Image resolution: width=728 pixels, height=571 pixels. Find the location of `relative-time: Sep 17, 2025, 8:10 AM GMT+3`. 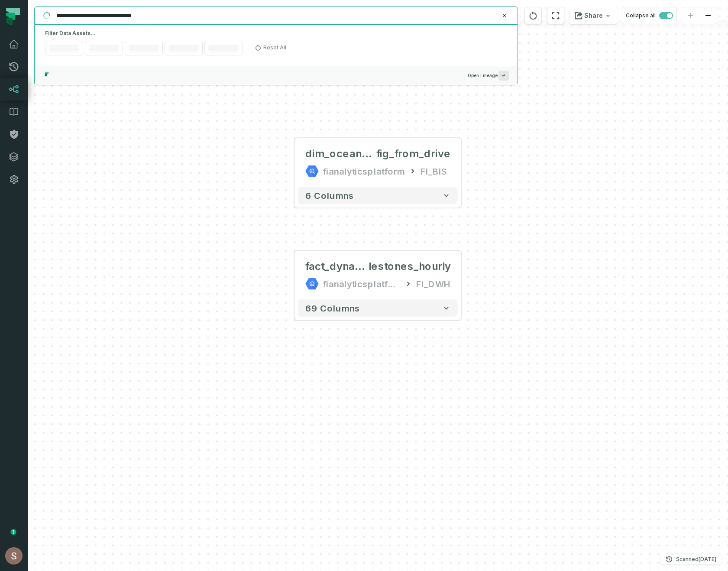

relative-time: Sep 17, 2025, 8:10 AM GMT+3 is located at coordinates (707, 559).